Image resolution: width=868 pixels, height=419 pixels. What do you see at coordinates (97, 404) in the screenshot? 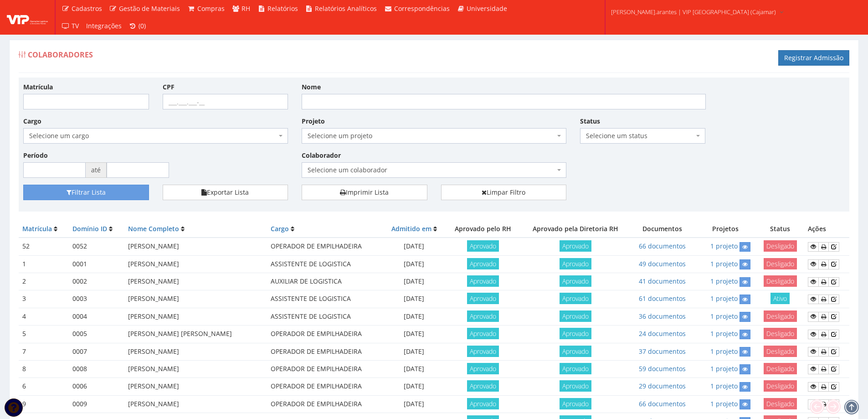
I see `td: 0009` at bounding box center [97, 404].